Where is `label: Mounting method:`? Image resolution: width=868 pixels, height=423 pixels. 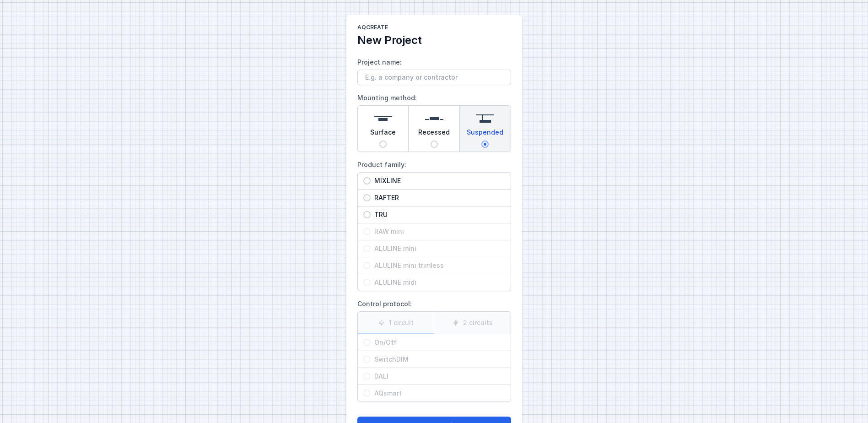 label: Mounting method: is located at coordinates (434, 121).